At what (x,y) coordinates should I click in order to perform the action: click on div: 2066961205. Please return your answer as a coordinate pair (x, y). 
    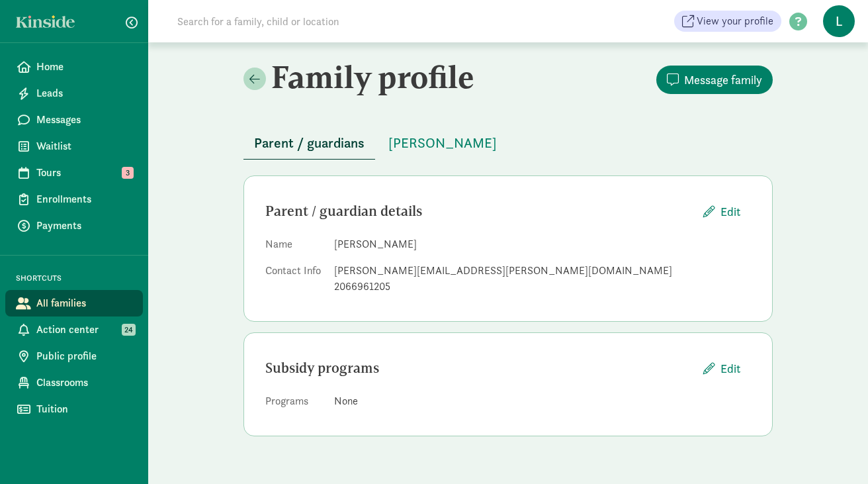
    Looking at the image, I should click on (543, 286).